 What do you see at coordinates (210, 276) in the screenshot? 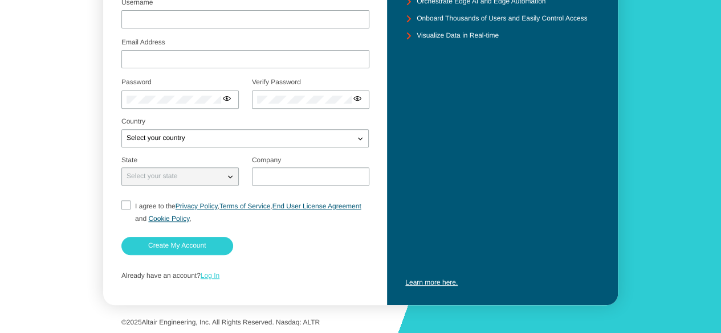
I see `a: Log In` at bounding box center [210, 276].